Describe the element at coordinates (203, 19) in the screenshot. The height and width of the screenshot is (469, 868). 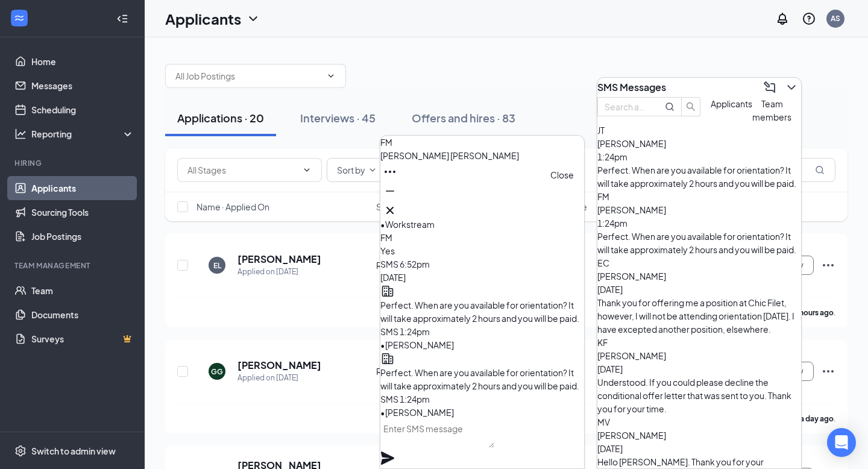
I see `h1: Applicants` at that location.